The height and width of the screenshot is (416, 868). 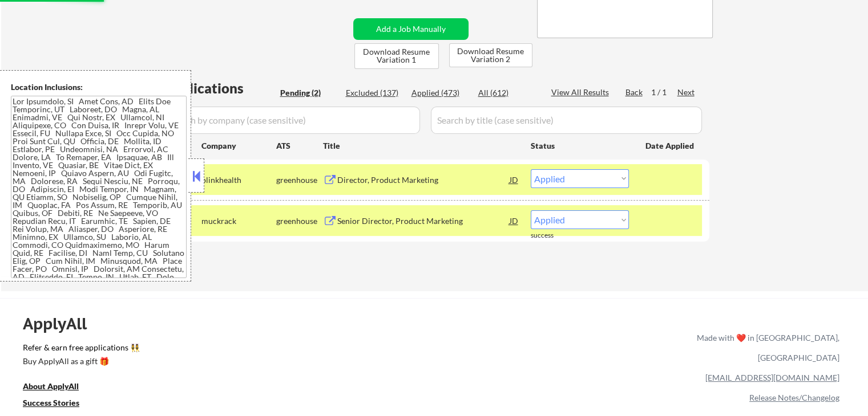 What do you see at coordinates (300, 146) in the screenshot?
I see `div: ATS` at bounding box center [300, 146].